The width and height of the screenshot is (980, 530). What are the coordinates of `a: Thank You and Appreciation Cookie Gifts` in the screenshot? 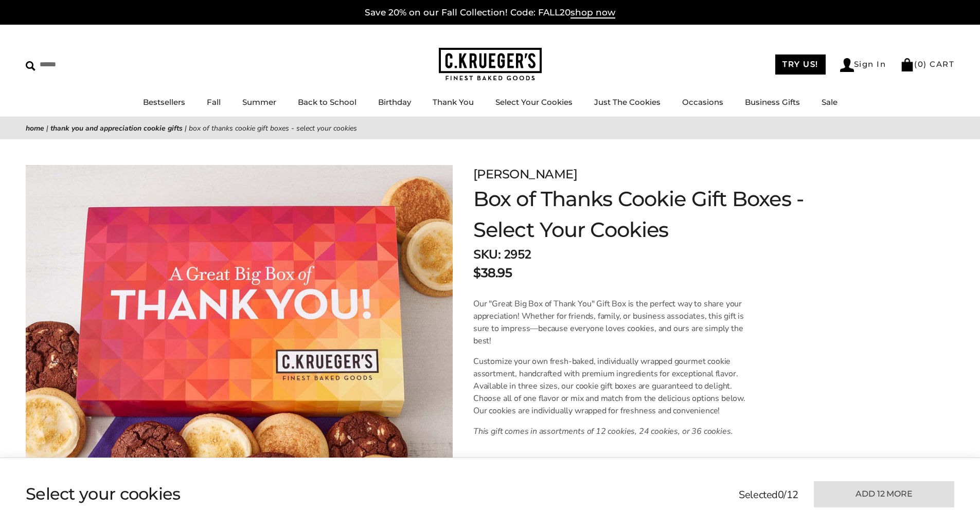 It's located at (116, 128).